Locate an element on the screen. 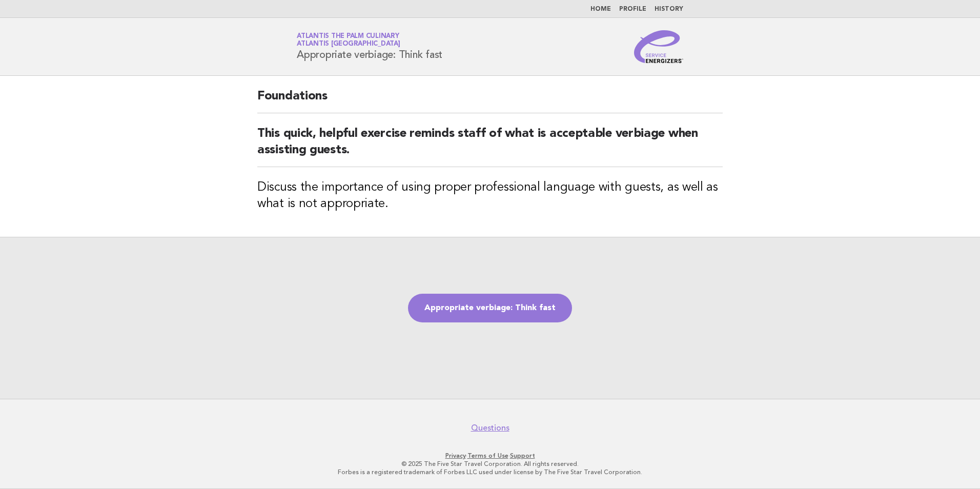  p: Forbes is a registered trademark of Forbes LLC used under license by The Five Star Travel Corpora... is located at coordinates (490, 472).